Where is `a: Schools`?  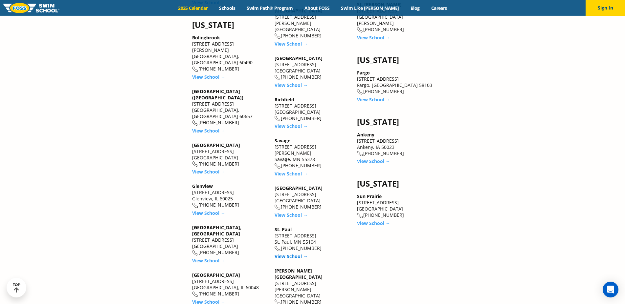 a: Schools is located at coordinates (227, 8).